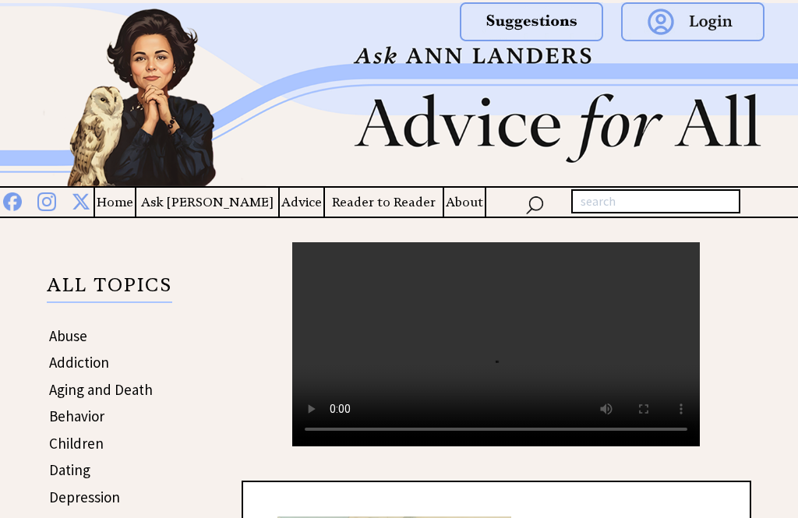 The width and height of the screenshot is (798, 518). What do you see at coordinates (531, 22) in the screenshot?
I see `img: suggestions.png` at bounding box center [531, 22].